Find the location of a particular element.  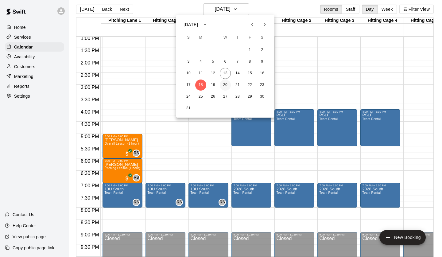

button: 12 is located at coordinates (213, 73).